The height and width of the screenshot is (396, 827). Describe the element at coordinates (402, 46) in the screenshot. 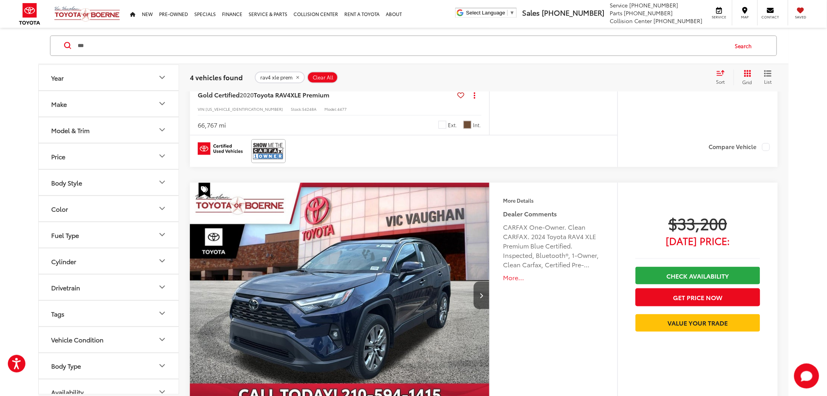

I see `form: Search by Make, Model, or Keyword` at that location.